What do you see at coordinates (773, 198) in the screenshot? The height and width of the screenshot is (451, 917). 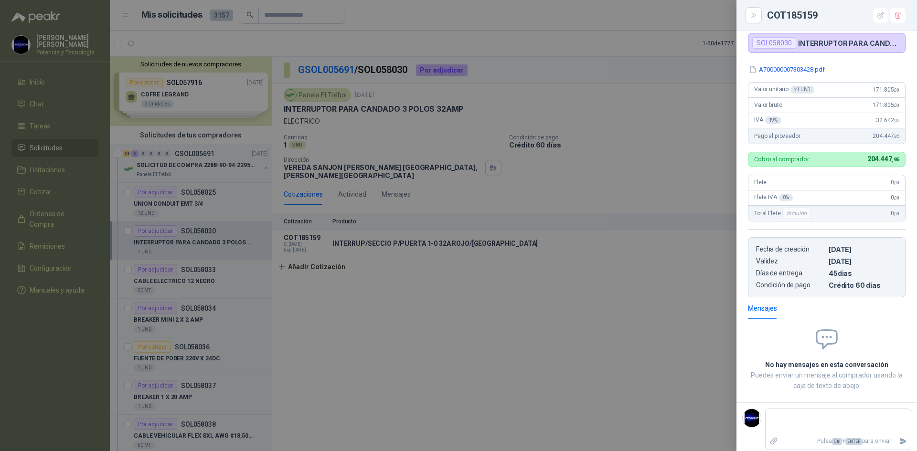 I see `span: Flete IVA` at bounding box center [773, 198].